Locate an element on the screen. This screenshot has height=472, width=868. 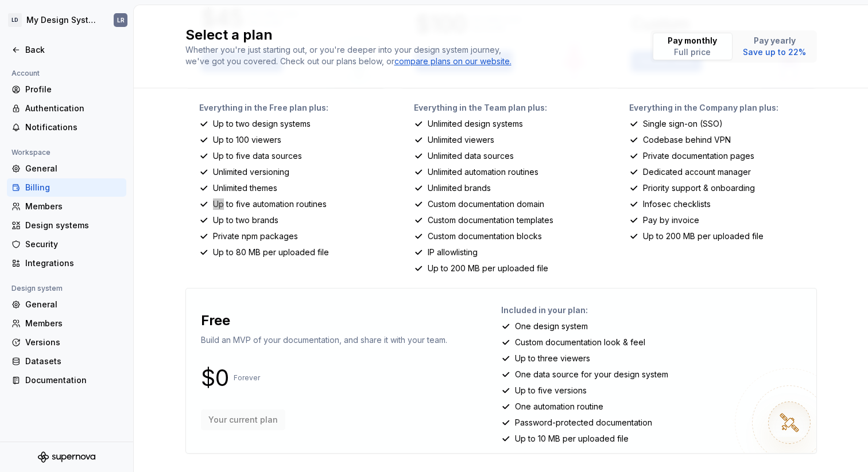
p: Up to 10 MB per uploaded file is located at coordinates (572, 439).